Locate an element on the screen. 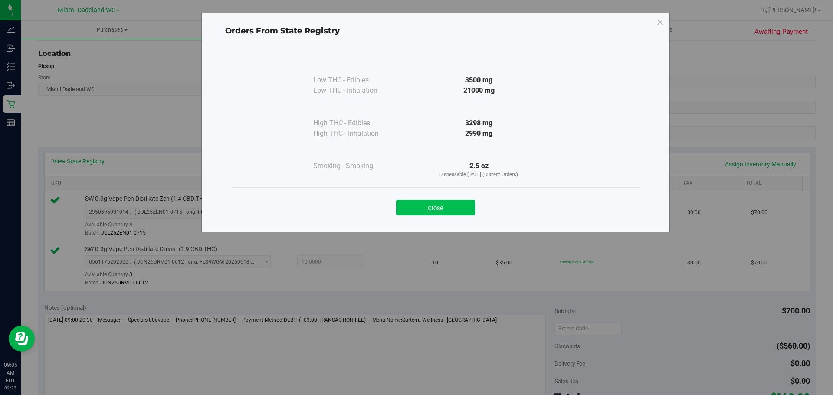 The height and width of the screenshot is (395, 833). div: 21000 mg is located at coordinates (479, 91).